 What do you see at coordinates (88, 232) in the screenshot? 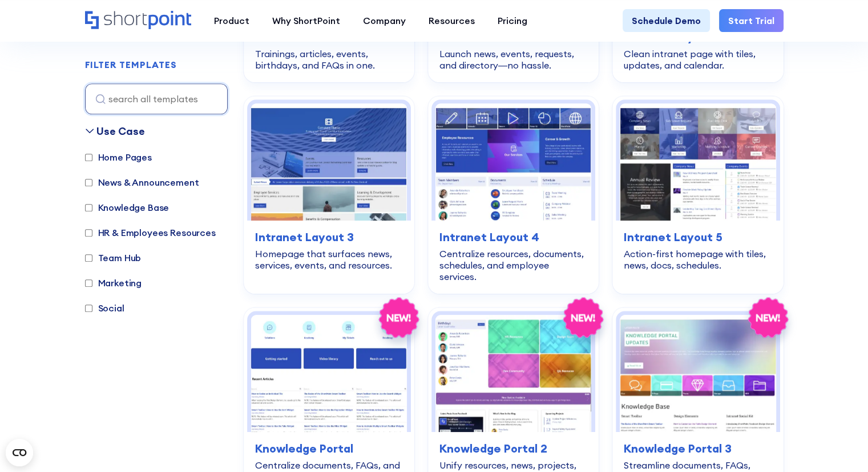
I see `input: HR & Employees Resources` at bounding box center [88, 232].